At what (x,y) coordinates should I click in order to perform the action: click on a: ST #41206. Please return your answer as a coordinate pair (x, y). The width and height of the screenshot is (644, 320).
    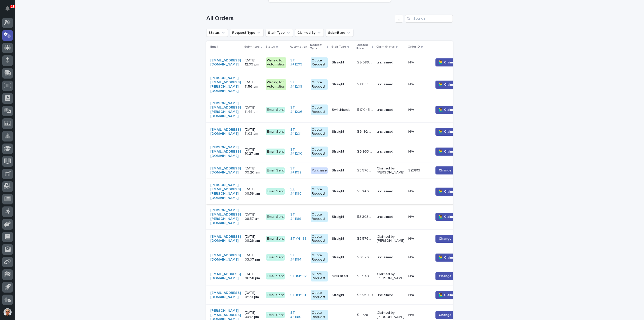
    Looking at the image, I should click on (299, 110).